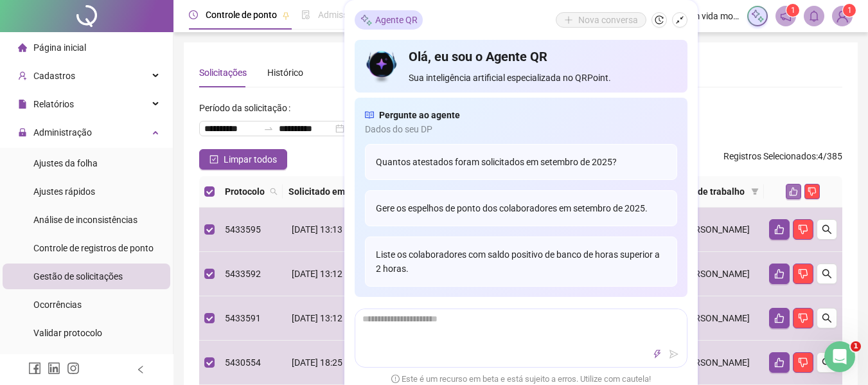 Image resolution: width=868 pixels, height=385 pixels. What do you see at coordinates (351, 15) in the screenshot?
I see `span: Admissão digital` at bounding box center [351, 15].